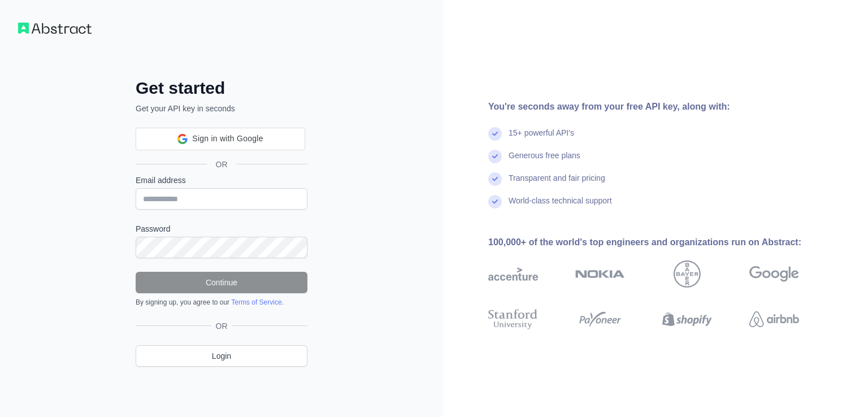 The image size is (868, 417). What do you see at coordinates (513, 274) in the screenshot?
I see `img: accenture` at bounding box center [513, 274].